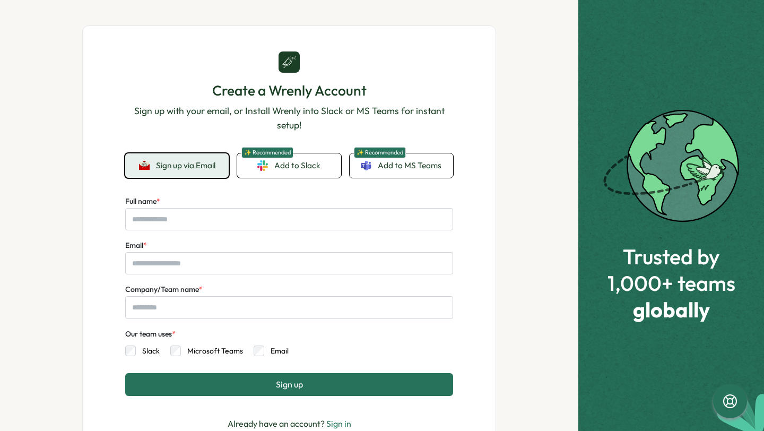 The width and height of the screenshot is (764, 431). Describe the element at coordinates (177, 166) in the screenshot. I see `button: Sign up via Email` at that location.